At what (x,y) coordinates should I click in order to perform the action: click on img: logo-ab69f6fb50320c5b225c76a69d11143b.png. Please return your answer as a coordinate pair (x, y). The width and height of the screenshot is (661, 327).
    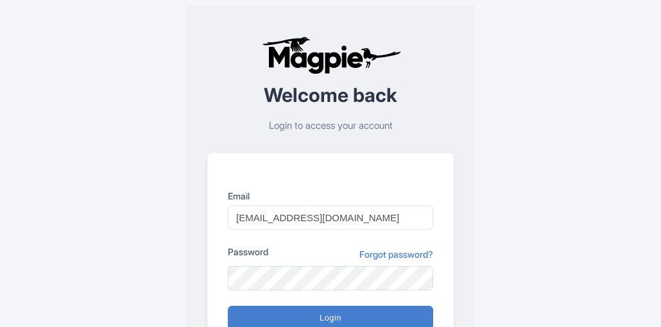
    Looking at the image, I should click on (330, 55).